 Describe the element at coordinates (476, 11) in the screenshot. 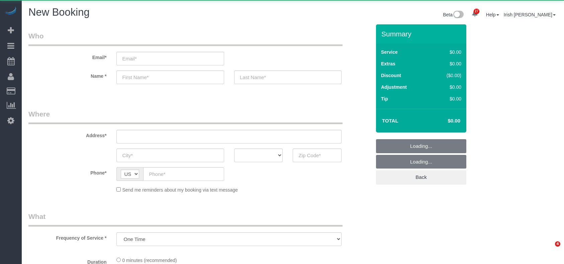

I see `span: 27` at that location.